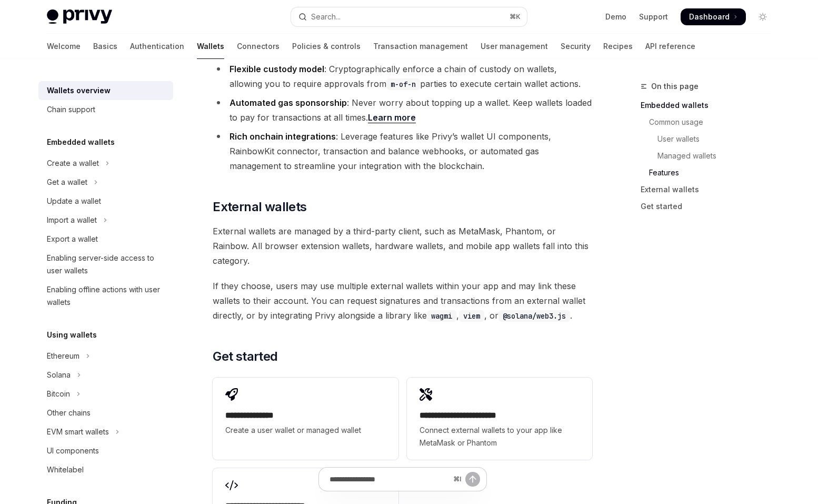 The image size is (818, 504). Describe the element at coordinates (106, 109) in the screenshot. I see `a: Chain support` at that location.